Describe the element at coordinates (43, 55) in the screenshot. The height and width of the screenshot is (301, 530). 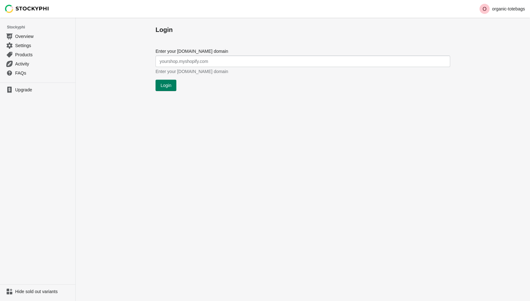
I see `span: Products` at that location.